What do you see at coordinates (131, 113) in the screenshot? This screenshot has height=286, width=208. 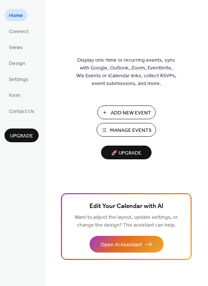 I see `span: Add New Event` at bounding box center [131, 113].